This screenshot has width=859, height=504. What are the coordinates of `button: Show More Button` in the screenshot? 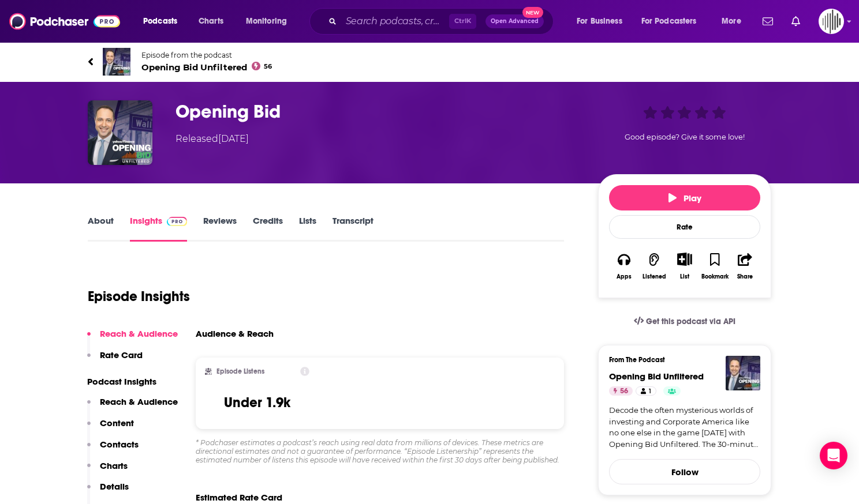 It's located at (684, 259).